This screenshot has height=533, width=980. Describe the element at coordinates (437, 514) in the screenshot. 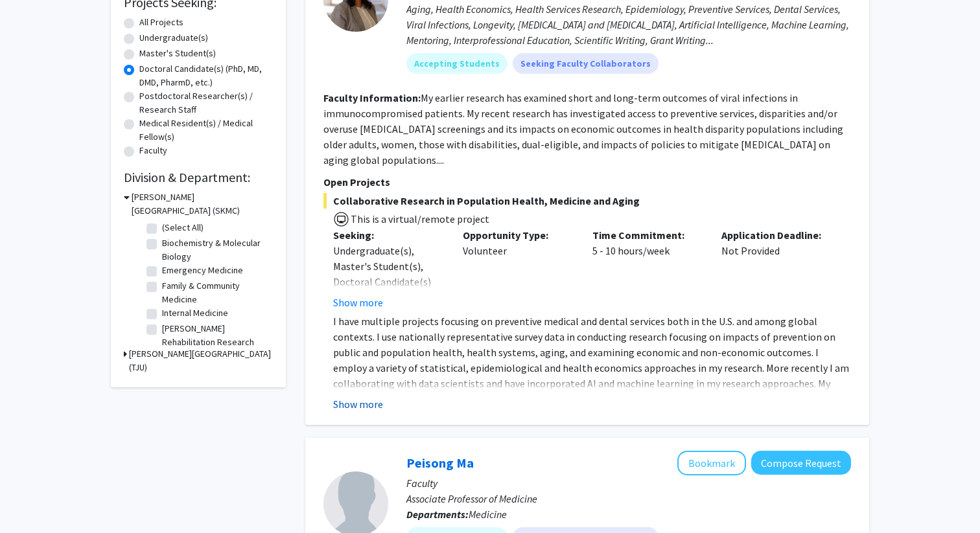

I see `b: Departments:` at that location.